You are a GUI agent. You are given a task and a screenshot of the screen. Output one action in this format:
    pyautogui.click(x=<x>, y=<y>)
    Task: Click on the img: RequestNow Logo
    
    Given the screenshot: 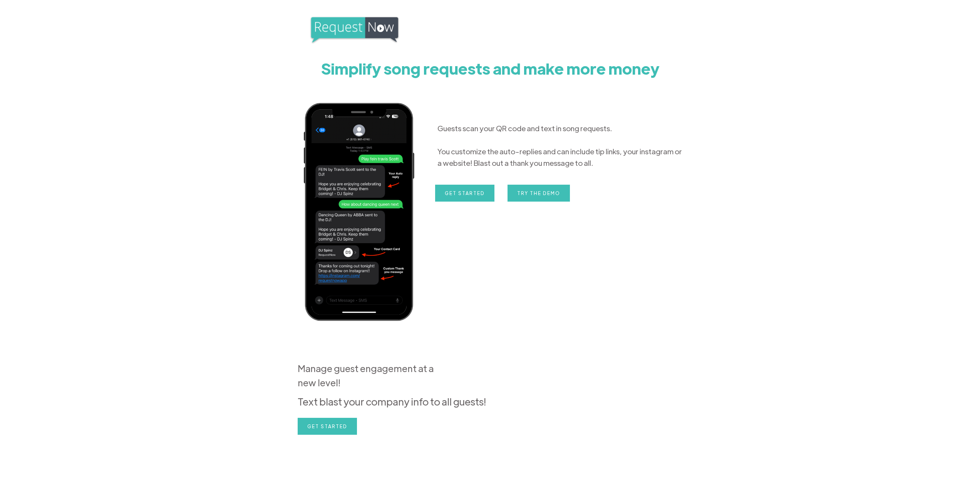 What is the action you would take?
    pyautogui.click(x=354, y=30)
    